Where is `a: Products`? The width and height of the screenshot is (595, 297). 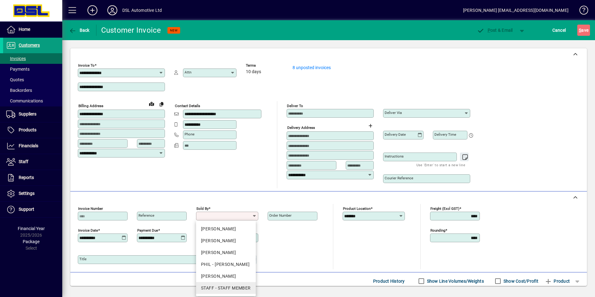
a: Products is located at coordinates (33, 130).